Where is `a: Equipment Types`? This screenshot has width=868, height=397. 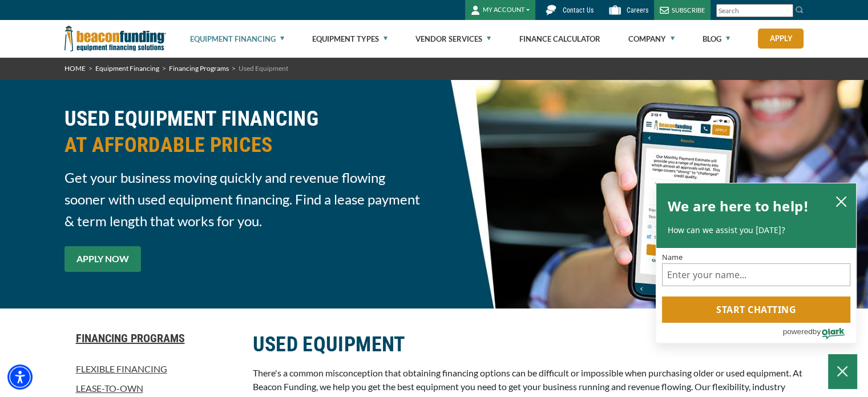 a: Equipment Types is located at coordinates (350, 39).